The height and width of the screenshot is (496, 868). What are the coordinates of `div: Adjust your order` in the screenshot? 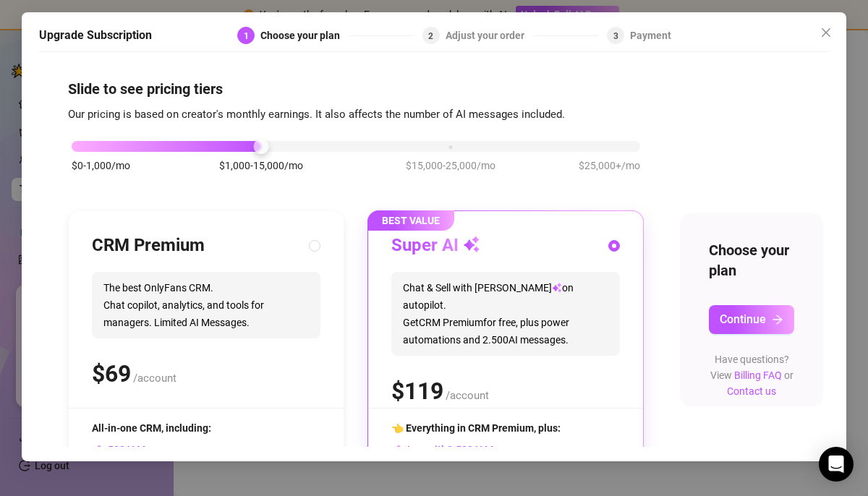 It's located at (489, 35).